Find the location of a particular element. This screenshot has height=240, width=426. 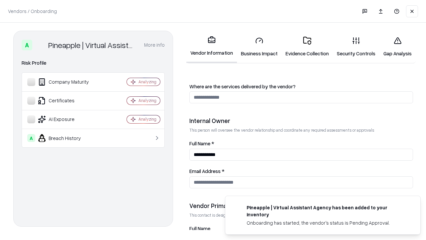

div: Risk Profile is located at coordinates (93, 63).